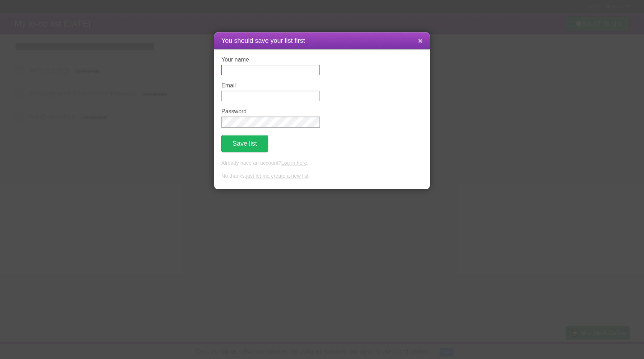 Image resolution: width=644 pixels, height=359 pixels. Describe the element at coordinates (294, 163) in the screenshot. I see `a: Log in here` at that location.